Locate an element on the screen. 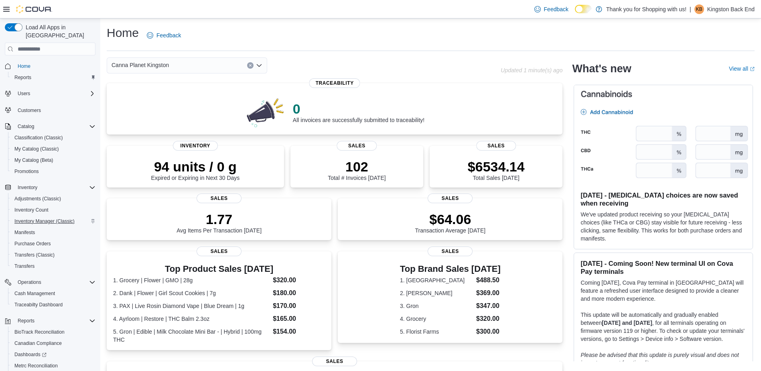 This screenshot has width=761, height=371. p: Thank you for Shopping with us! is located at coordinates (646, 9).